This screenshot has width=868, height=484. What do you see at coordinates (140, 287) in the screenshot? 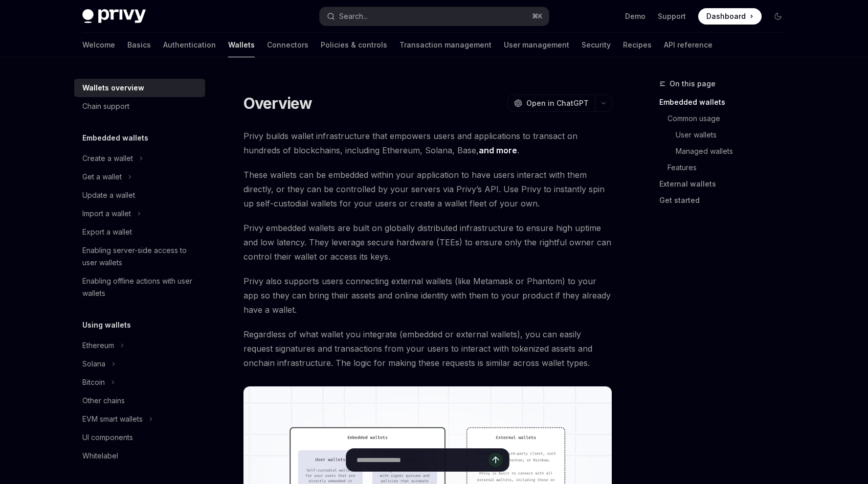
I see `a: Enabling offline actions with user wallets` at bounding box center [140, 287].